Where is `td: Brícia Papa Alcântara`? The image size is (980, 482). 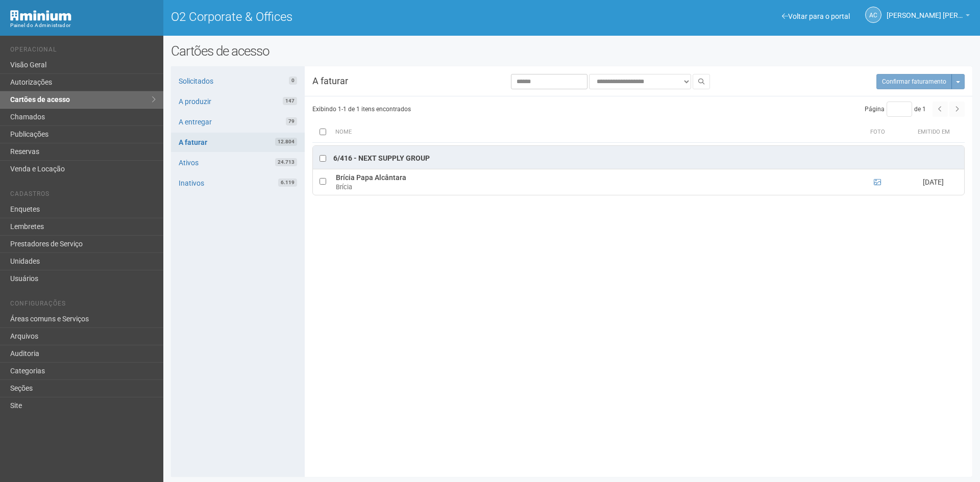 td: Brícia Papa Alcântara is located at coordinates (592, 182).